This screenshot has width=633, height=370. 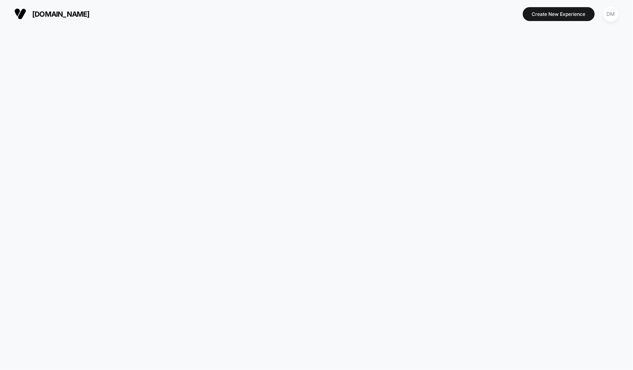 I want to click on div: DM, so click(x=611, y=14).